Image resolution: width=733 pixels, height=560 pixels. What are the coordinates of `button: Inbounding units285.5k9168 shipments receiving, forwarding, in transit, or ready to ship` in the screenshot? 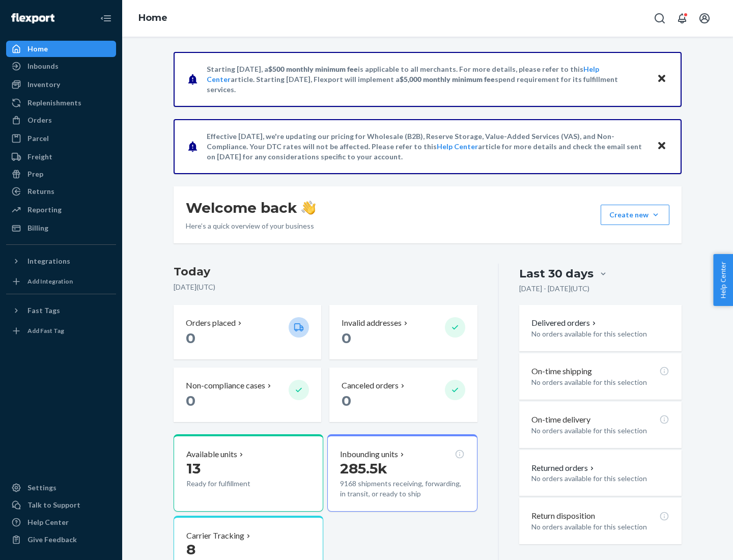 It's located at (402, 473).